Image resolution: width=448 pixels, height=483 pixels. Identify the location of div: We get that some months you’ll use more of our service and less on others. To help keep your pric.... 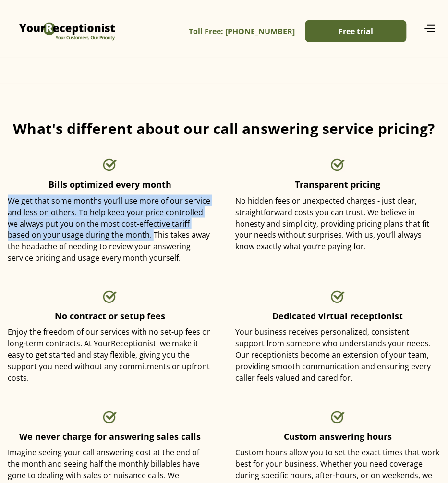
(110, 229).